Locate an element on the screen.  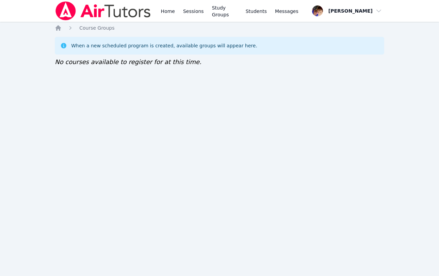
div: When a new scheduled program is created, available groups will appear here. is located at coordinates (164, 46).